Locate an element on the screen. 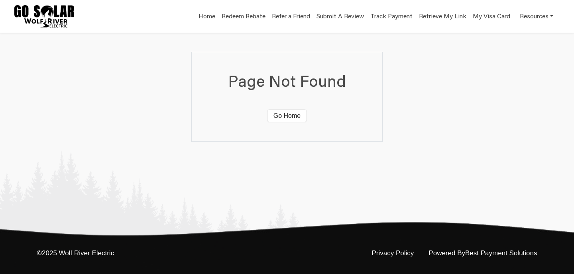 The image size is (574, 274). a: Resources is located at coordinates (536, 16).